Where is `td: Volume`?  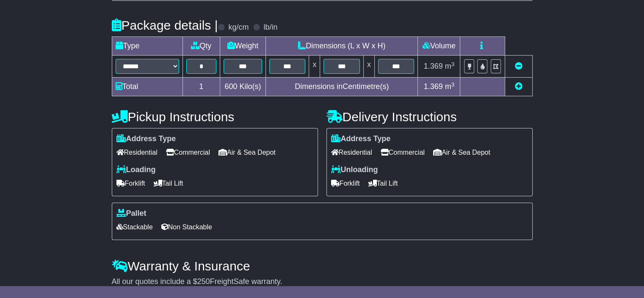
td: Volume is located at coordinates (439, 46).